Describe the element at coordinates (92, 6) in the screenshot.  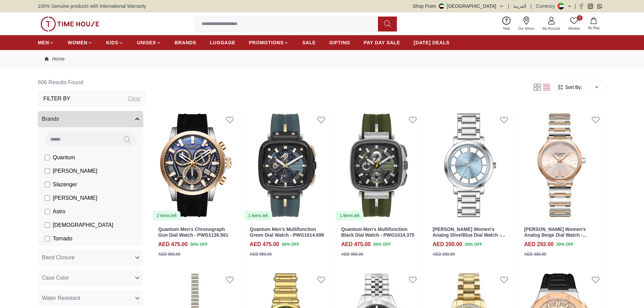
I see `span: 100% Genuine products with International Warranty` at that location.